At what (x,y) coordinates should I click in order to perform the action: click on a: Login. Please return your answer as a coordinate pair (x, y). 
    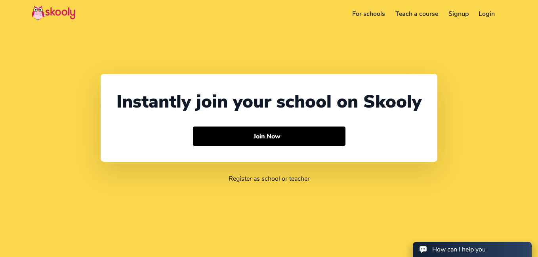
    Looking at the image, I should click on (486, 14).